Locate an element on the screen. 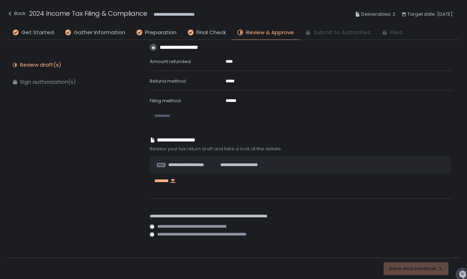 The width and height of the screenshot is (467, 279). span: Amount refunded is located at coordinates (170, 61).